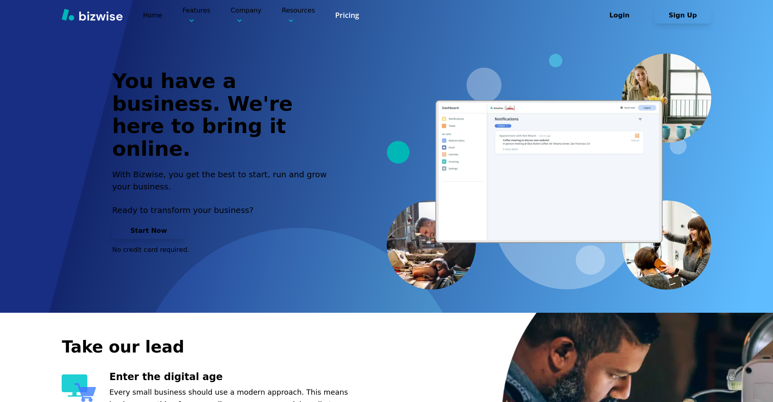  What do you see at coordinates (347, 15) in the screenshot?
I see `a: Pricing` at bounding box center [347, 15].